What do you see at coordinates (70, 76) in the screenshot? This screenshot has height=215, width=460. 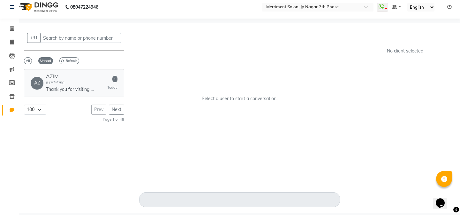 I see `h6: AZIM` at bounding box center [70, 76].